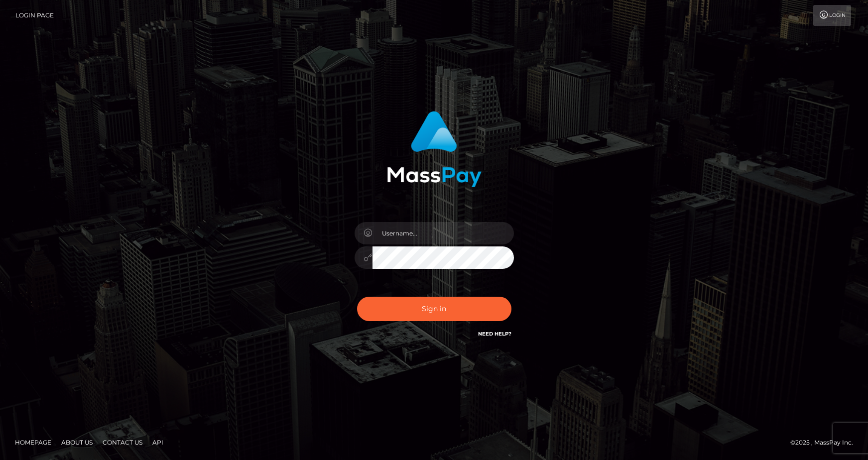  Describe the element at coordinates (77, 442) in the screenshot. I see `a: About Us` at that location.